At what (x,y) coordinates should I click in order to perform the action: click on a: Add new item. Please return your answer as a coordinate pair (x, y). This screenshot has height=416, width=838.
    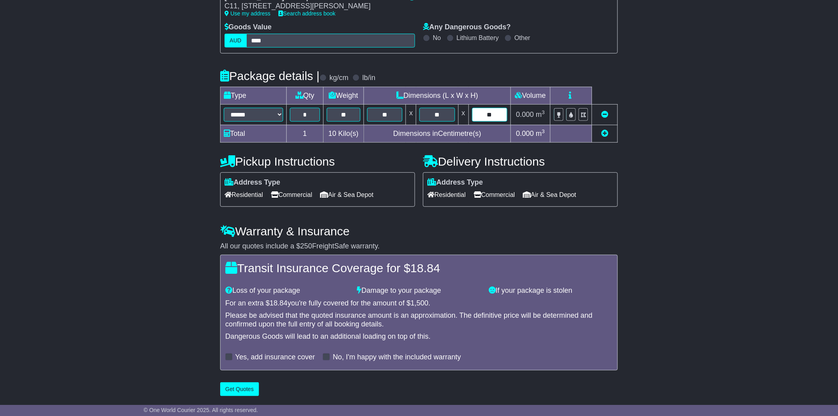
    Looking at the image, I should click on (605, 133).